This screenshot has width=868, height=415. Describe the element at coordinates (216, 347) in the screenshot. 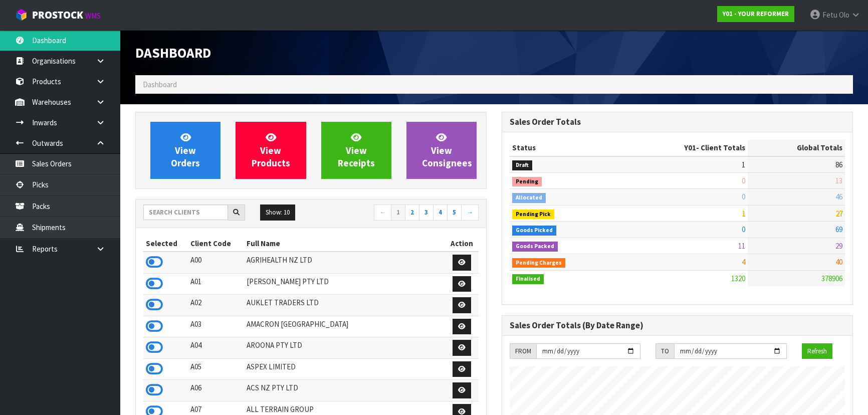

I see `td: A04` at that location.